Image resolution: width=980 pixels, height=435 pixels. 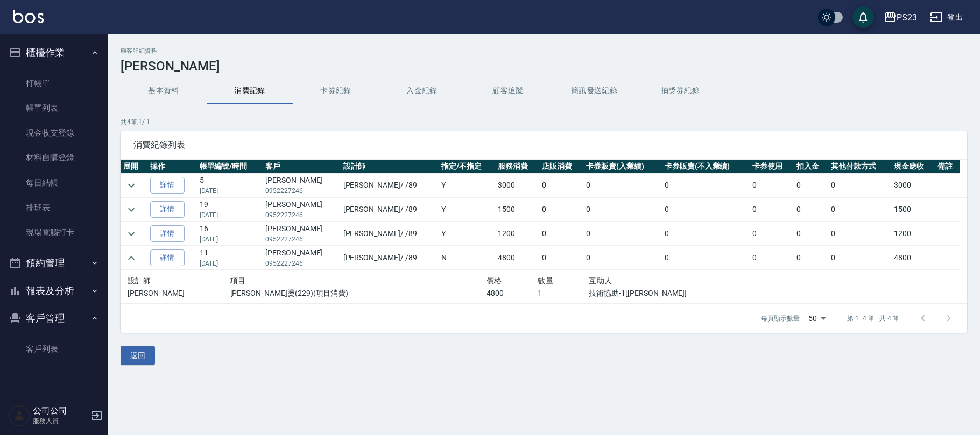 What do you see at coordinates (946, 17) in the screenshot?
I see `button: 登出` at bounding box center [946, 17].